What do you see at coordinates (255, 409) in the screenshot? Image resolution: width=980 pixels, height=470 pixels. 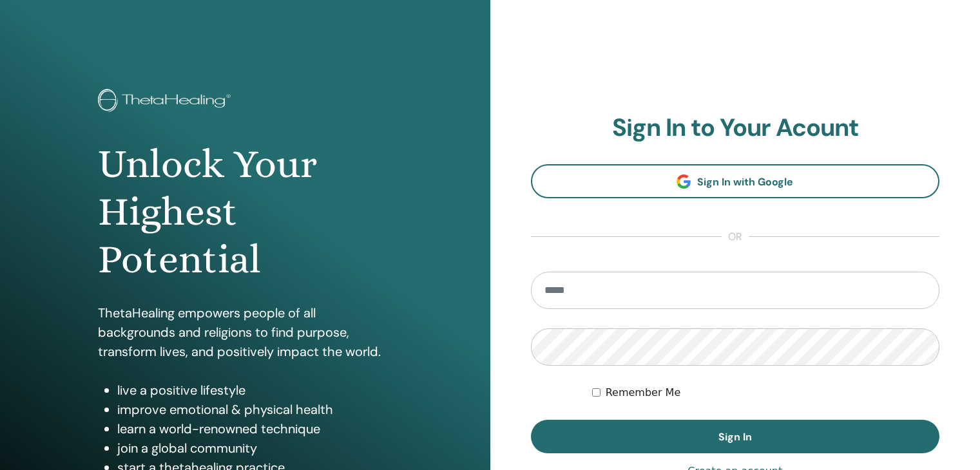 I see `li: improve emotional & physical health` at bounding box center [255, 409].